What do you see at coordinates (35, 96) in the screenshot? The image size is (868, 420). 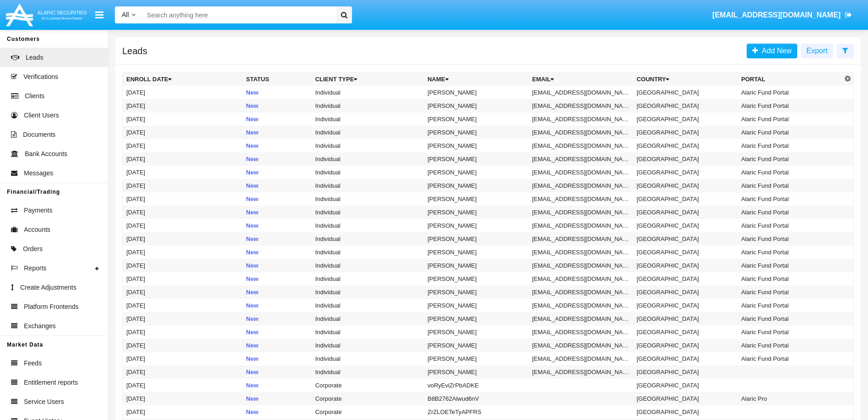 I see `span: Clients` at bounding box center [35, 96].